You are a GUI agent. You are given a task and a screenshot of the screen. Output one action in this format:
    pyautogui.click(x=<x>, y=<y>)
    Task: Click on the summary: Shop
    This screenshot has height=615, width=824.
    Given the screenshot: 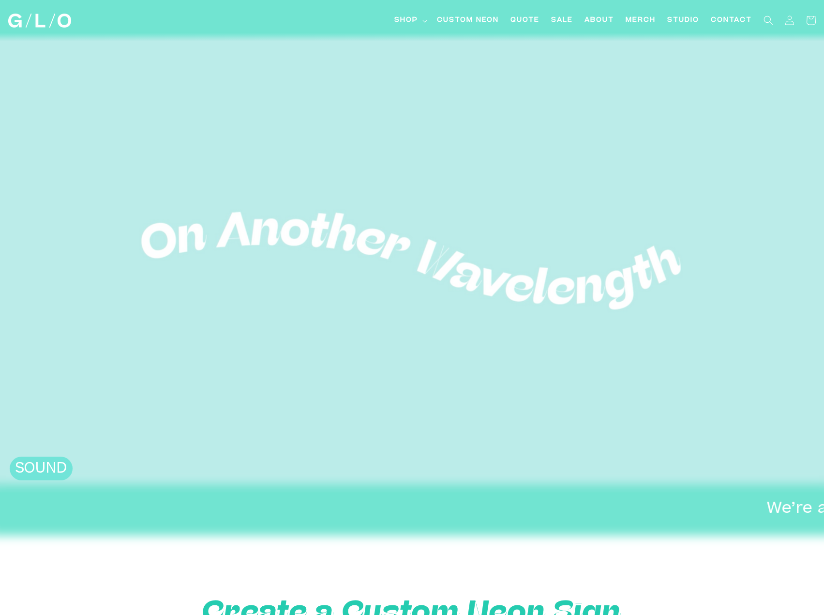 What is the action you would take?
    pyautogui.click(x=410, y=20)
    